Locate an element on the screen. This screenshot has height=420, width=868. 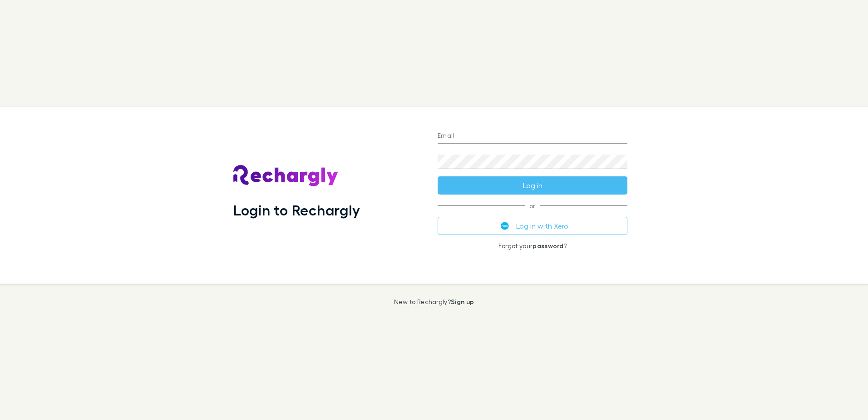
img: Rechargly's Logo is located at coordinates (286, 176).